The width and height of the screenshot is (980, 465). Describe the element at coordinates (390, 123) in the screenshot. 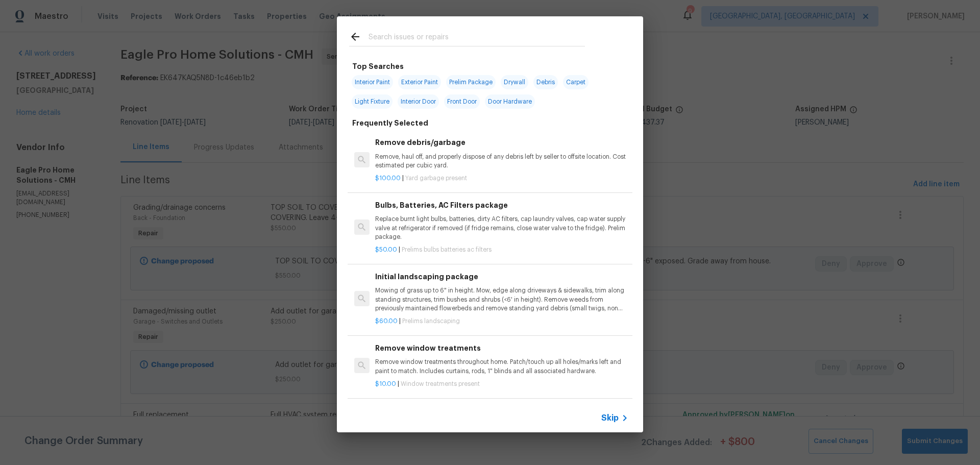

I see `h6: Frequently Selected` at that location.